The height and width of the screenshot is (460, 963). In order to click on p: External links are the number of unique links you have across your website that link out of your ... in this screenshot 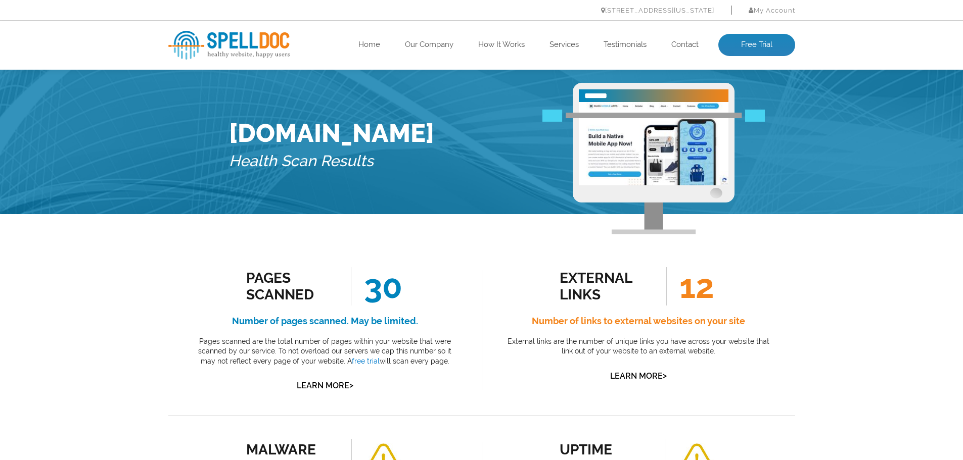, I will do `click(638, 347)`.